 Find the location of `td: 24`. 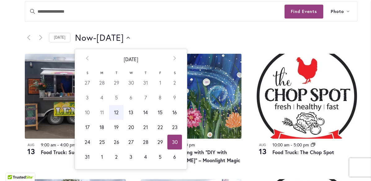

td: 24 is located at coordinates (87, 142).